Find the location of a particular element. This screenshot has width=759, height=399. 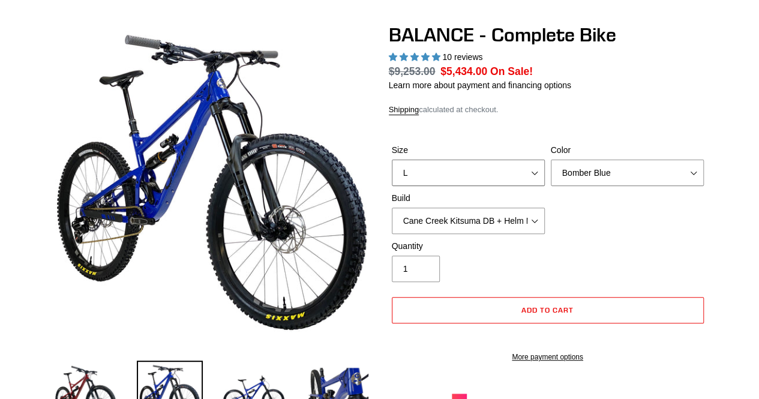

a: Shipping is located at coordinates (404, 110).